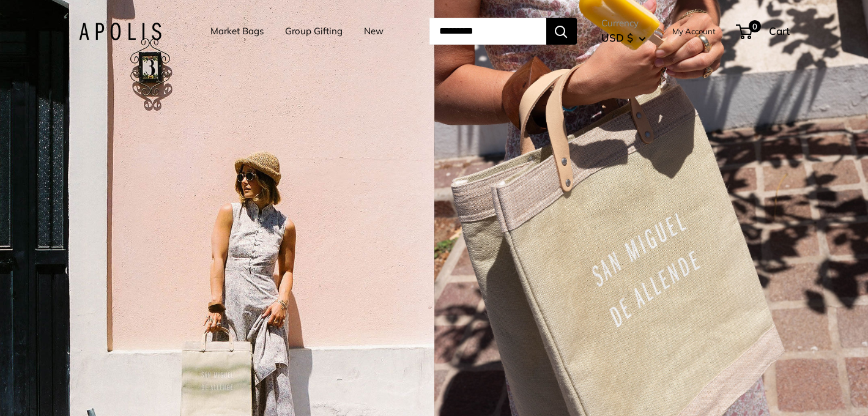 Image resolution: width=868 pixels, height=416 pixels. Describe the element at coordinates (487, 31) in the screenshot. I see `input: Search...` at that location.